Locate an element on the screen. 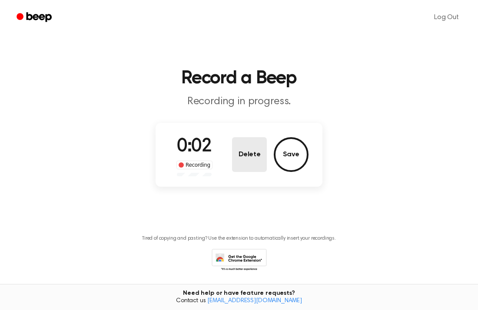  p: Tired of copying and pasting? Use the extension to automatically insert your recordings. is located at coordinates (239, 239).